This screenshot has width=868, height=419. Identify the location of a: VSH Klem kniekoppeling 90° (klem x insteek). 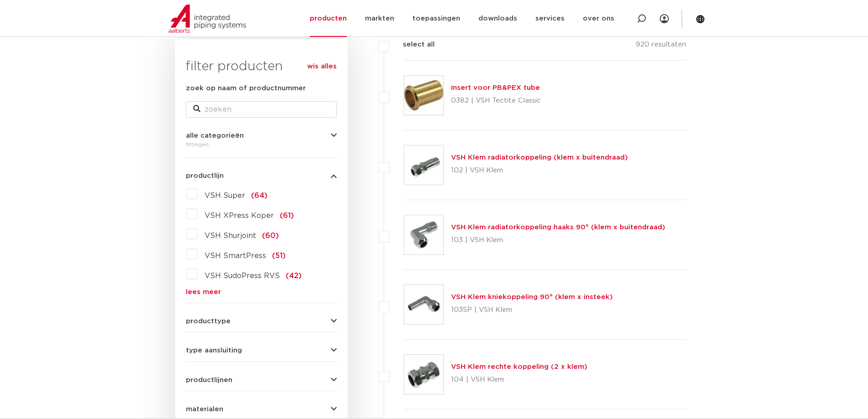
(532, 297).